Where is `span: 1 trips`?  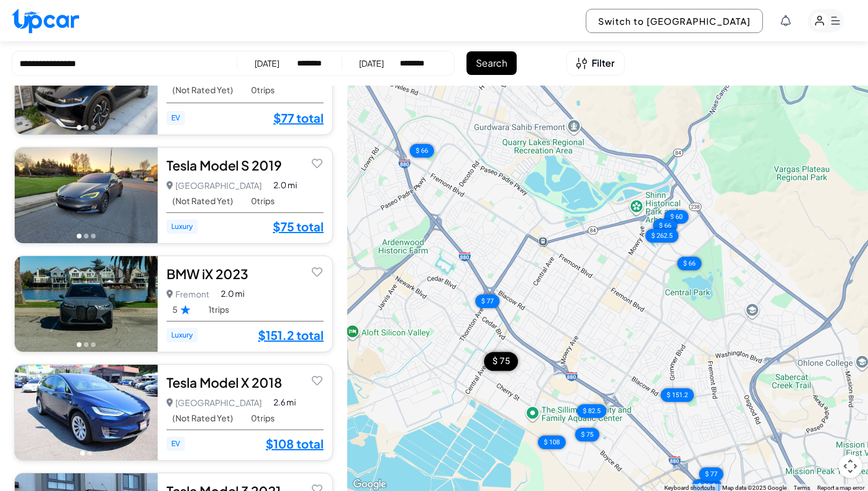
span: 1 trips is located at coordinates (219, 309).